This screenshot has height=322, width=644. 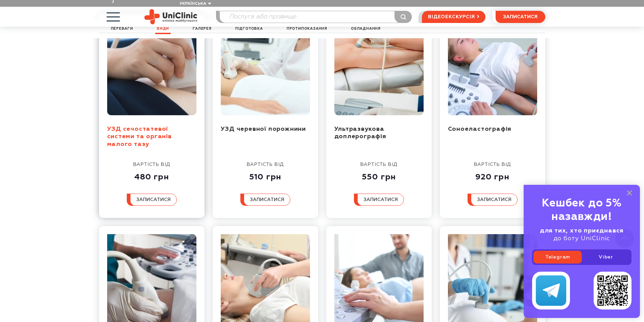 I want to click on a: Переваги, so click(x=122, y=29).